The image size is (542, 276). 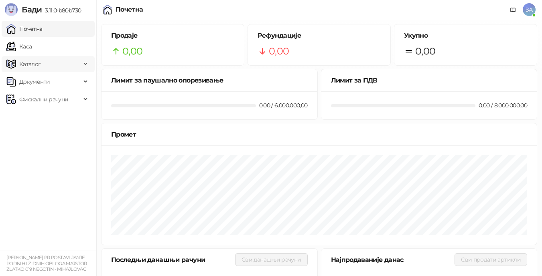 I want to click on div: 0,00 / 6.000.000,00, so click(x=283, y=105).